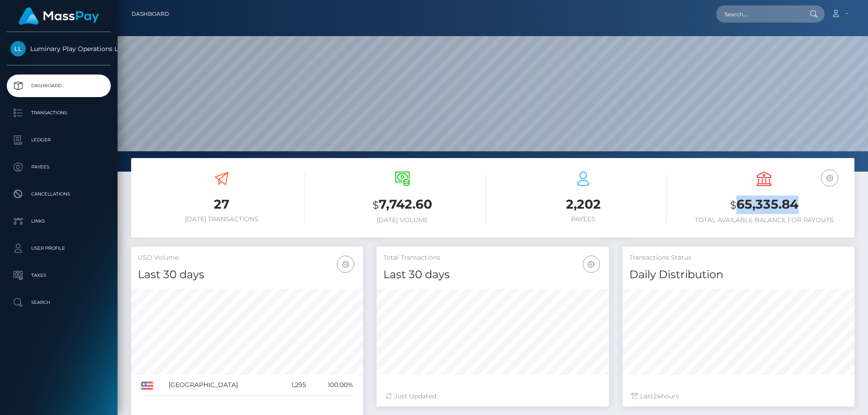  Describe the element at coordinates (584, 219) in the screenshot. I see `h6: Payees` at that location.